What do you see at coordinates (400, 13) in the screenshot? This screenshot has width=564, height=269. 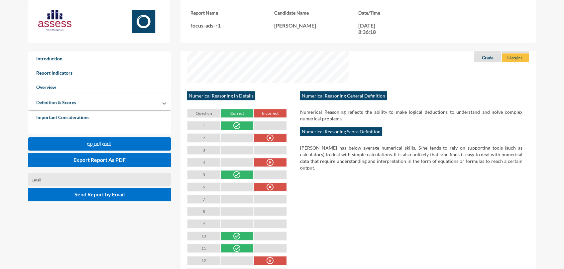 I see `h3: Date/Time` at bounding box center [400, 13].